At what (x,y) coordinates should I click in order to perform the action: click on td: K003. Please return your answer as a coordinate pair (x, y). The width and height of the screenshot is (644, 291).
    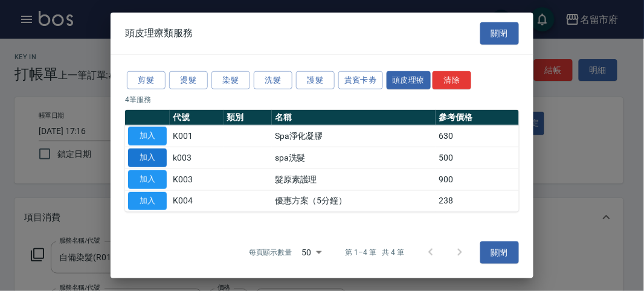
    Looking at the image, I should click on (197, 179).